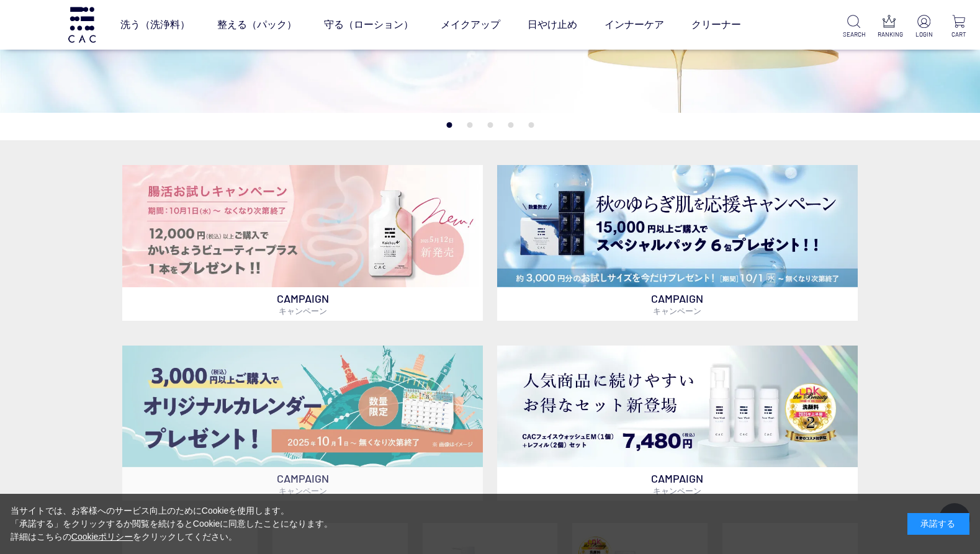  Describe the element at coordinates (302, 226) in the screenshot. I see `img: 腸活お試しキャンペーン` at that location.